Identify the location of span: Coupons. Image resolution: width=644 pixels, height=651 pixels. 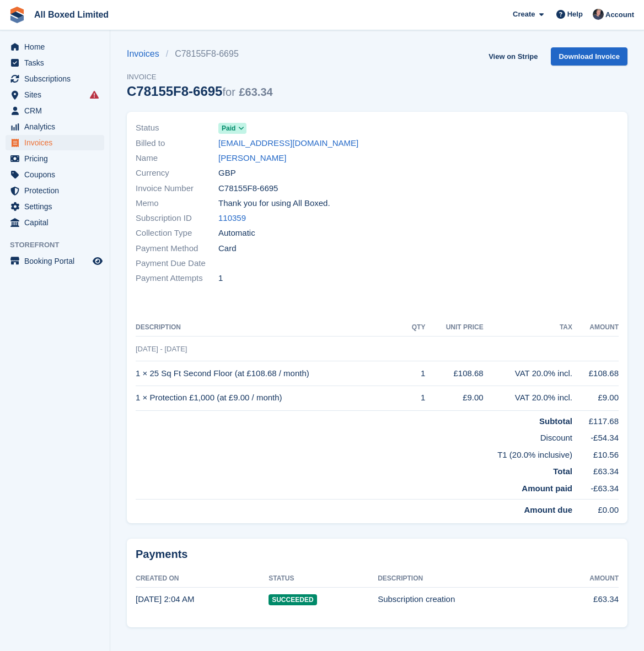
(57, 174).